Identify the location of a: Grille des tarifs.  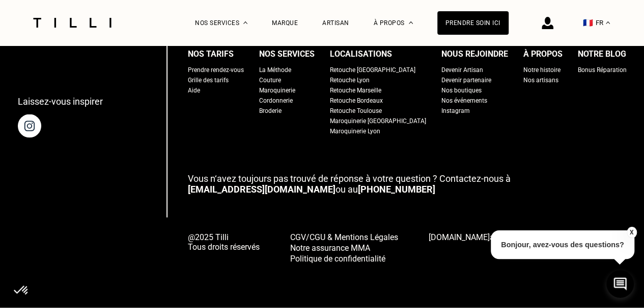
(209, 80).